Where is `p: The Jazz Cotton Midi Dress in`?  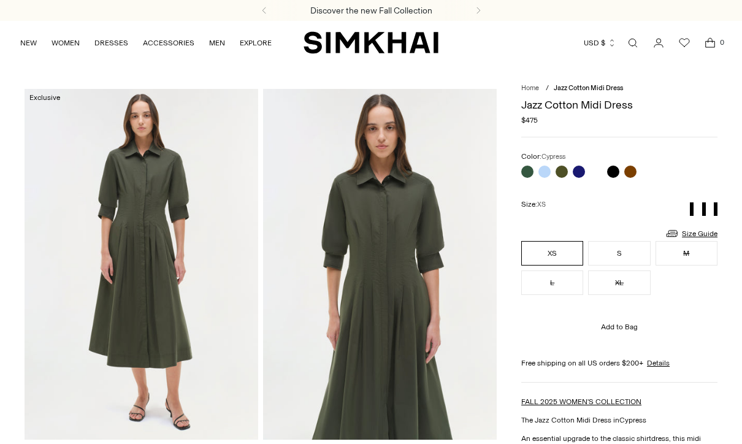 p: The Jazz Cotton Midi Dress in is located at coordinates (619, 420).